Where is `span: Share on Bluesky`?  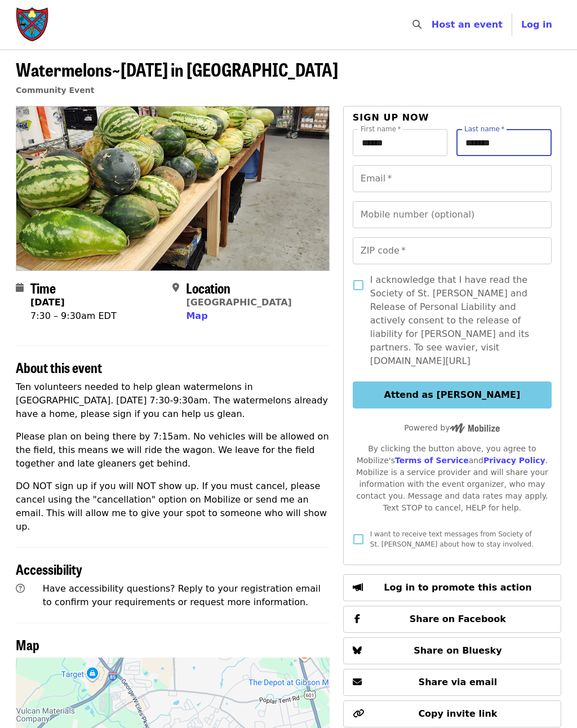
span: Share on Bluesky is located at coordinates (458, 650).